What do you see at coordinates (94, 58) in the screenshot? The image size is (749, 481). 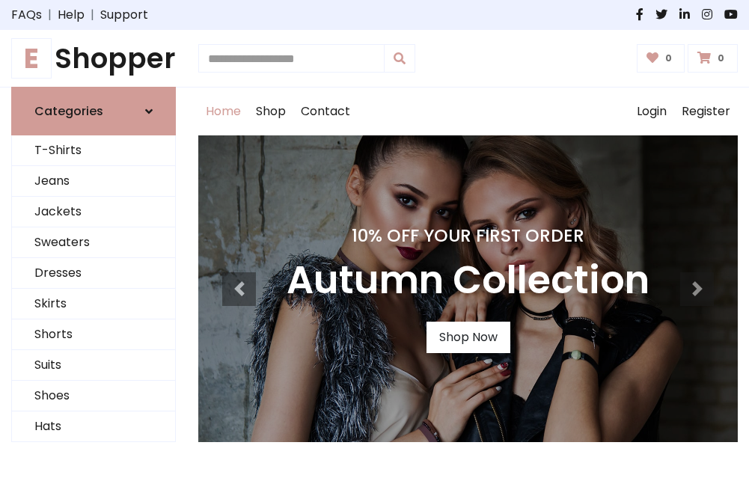 I see `h1: Shopper` at bounding box center [94, 58].